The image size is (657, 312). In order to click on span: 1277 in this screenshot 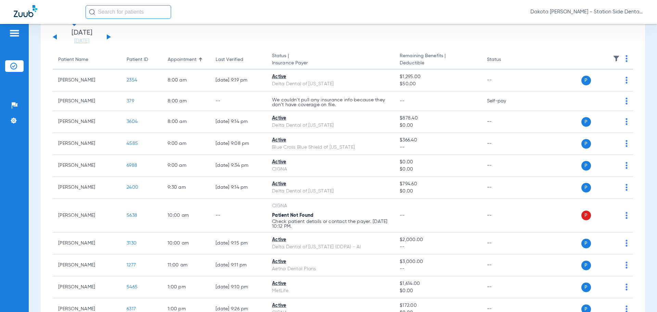, I will do `click(131, 265)`.